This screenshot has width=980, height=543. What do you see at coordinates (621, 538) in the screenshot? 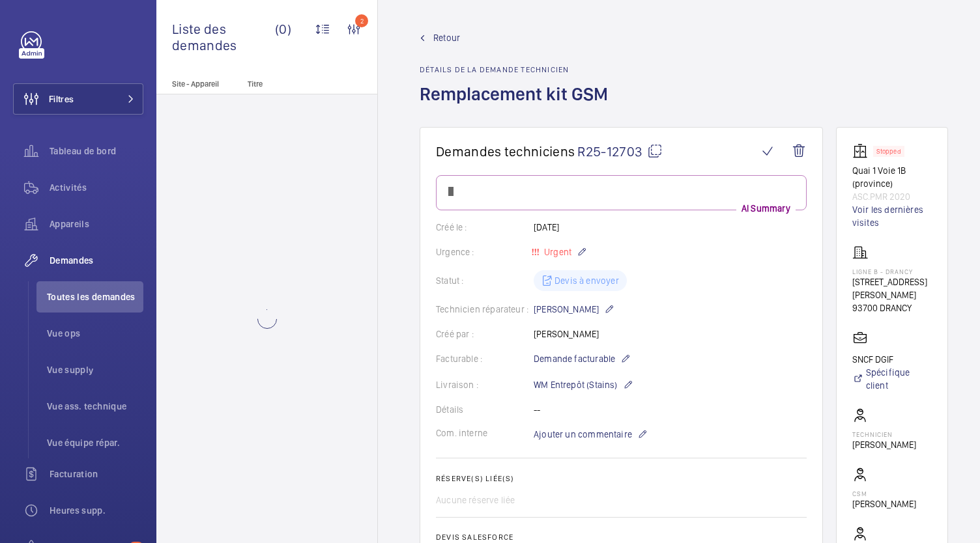
I see `h2: Devis Salesforce` at bounding box center [621, 538].